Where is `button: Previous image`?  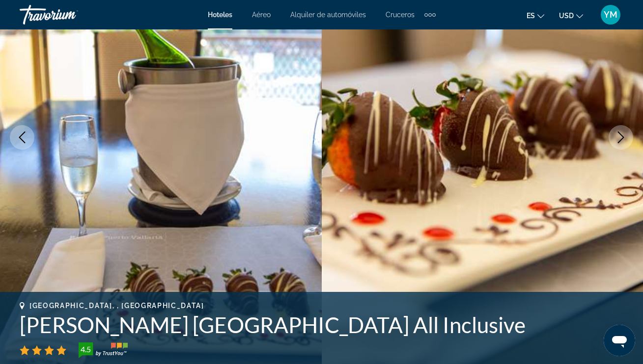
button: Previous image is located at coordinates (22, 138).